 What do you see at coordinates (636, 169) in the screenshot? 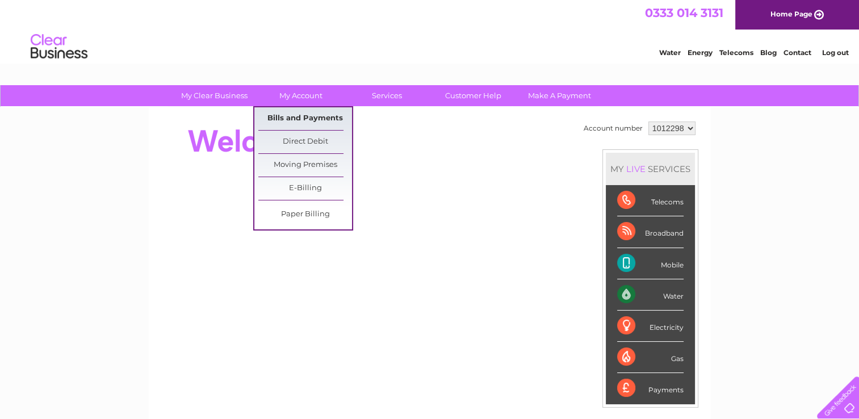
I see `div: LIVE` at bounding box center [636, 169].